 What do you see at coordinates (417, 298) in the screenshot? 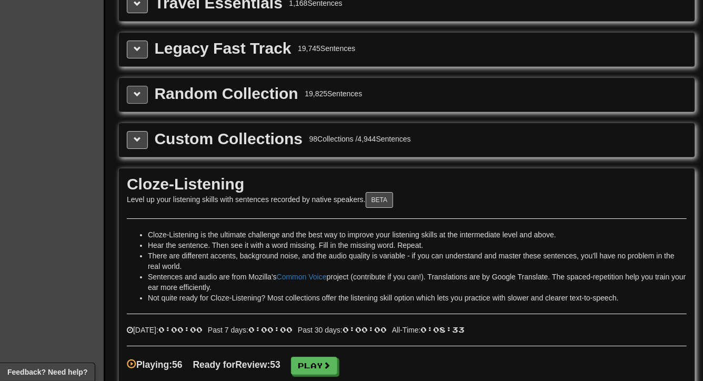
I see `li: Not quite ready for Cloze-Listening? Most collections offer the listening skill option which lets...` at bounding box center [417, 298].